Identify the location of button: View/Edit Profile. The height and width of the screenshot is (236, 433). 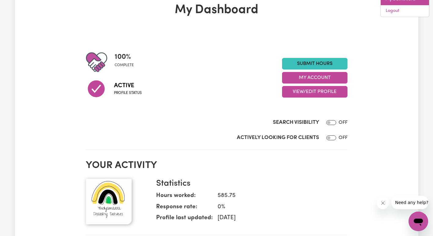
(315, 92).